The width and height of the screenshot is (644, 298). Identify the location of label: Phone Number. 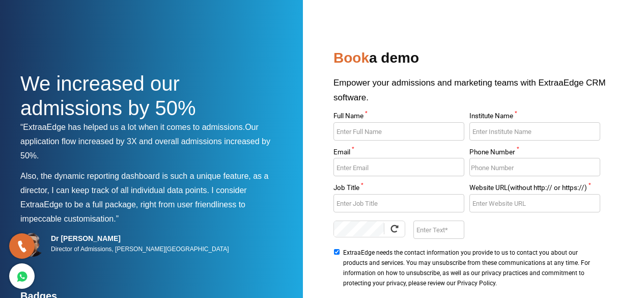
(535, 153).